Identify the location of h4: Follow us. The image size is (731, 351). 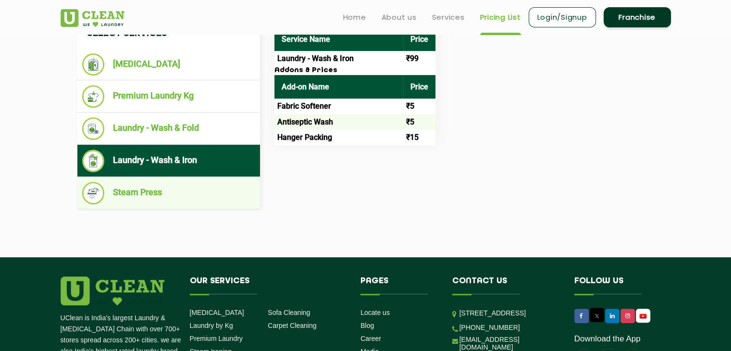
(616, 285).